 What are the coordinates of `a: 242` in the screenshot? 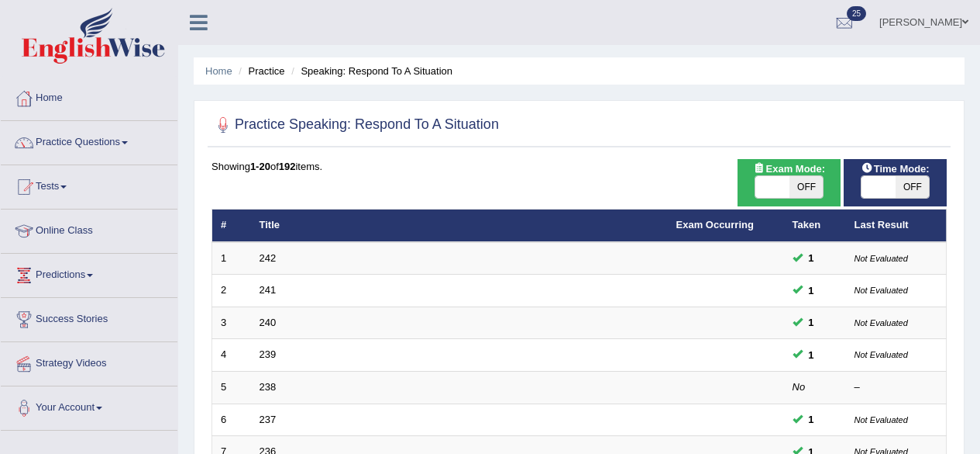 It's located at (268, 257).